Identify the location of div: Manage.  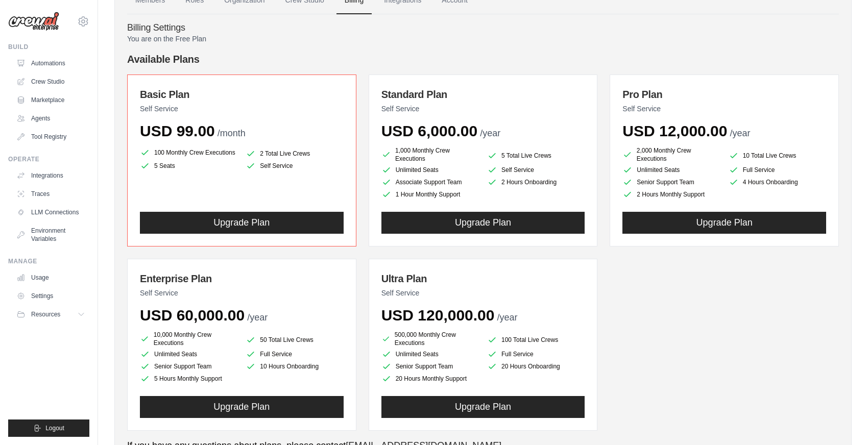
(48, 261).